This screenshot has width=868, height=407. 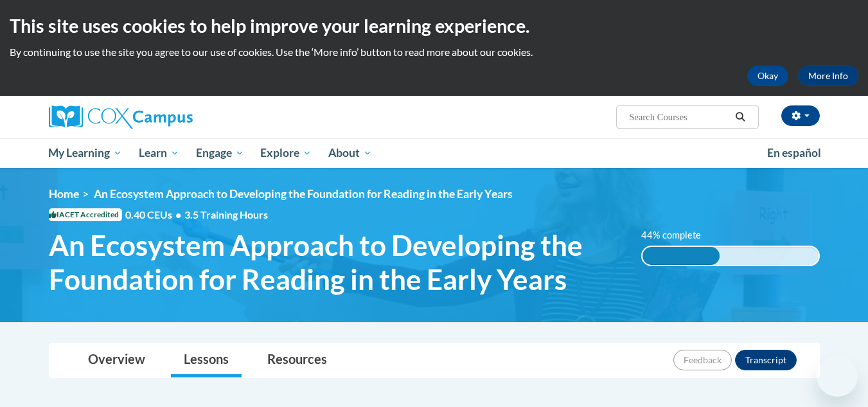 I want to click on span: 0.40 CEUs, so click(x=155, y=214).